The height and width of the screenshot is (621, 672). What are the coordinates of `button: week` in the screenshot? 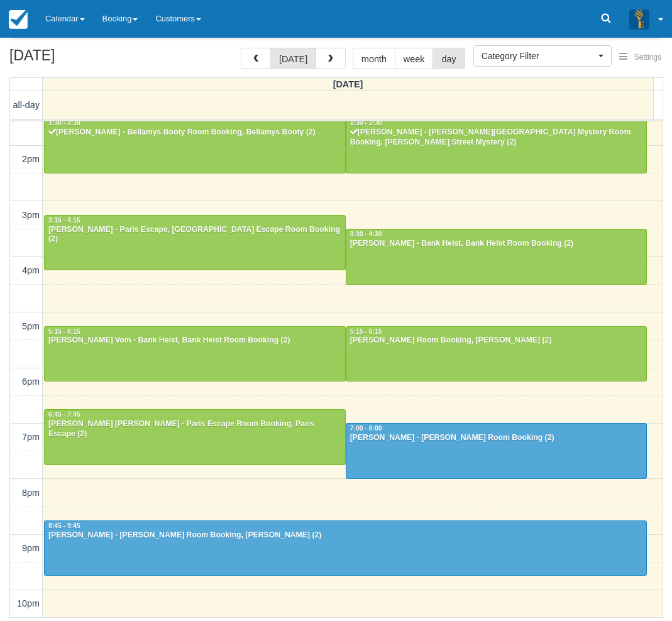 It's located at (414, 58).